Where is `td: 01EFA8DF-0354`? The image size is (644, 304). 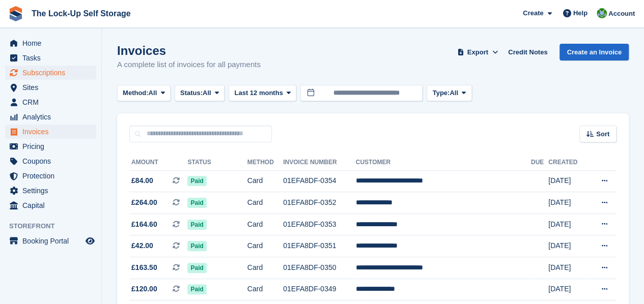
td: 01EFA8DF-0354 is located at coordinates (319, 181).